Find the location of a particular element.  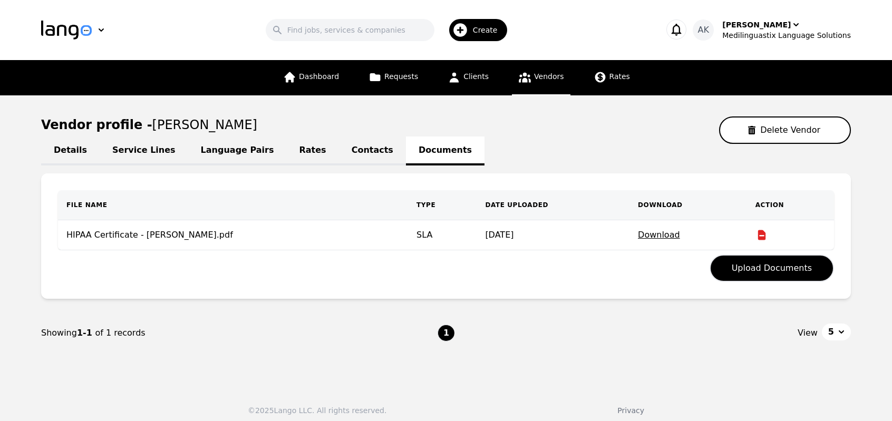

th: DATE UPLOADED is located at coordinates (553, 205).